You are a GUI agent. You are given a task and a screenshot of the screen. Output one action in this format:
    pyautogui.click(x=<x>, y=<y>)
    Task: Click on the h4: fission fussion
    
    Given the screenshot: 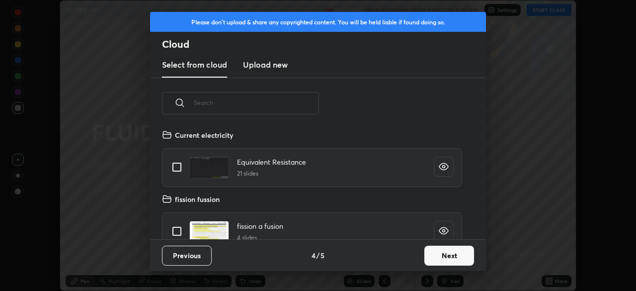 What is the action you would take?
    pyautogui.click(x=197, y=199)
    